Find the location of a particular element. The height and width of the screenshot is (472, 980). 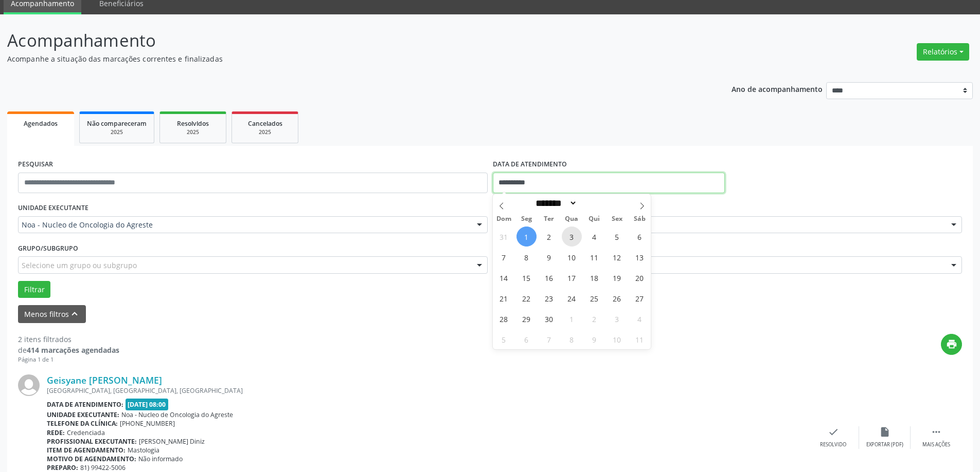

span: Setembro 7, 2025 is located at coordinates (503, 257).